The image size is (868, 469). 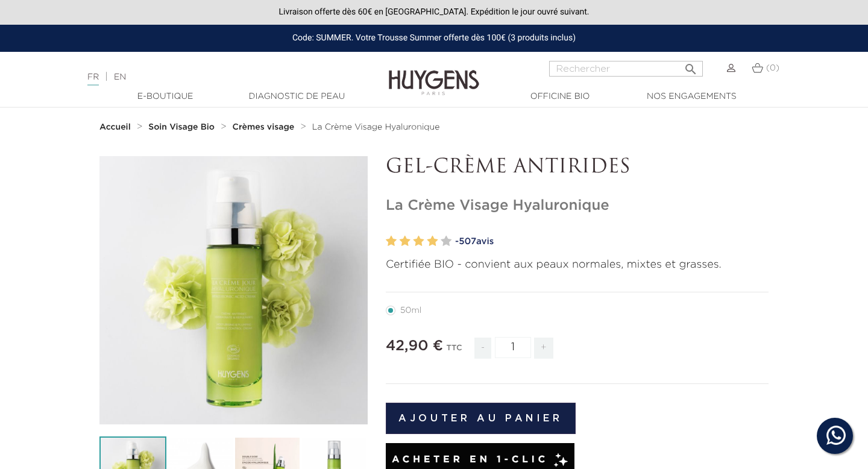 What do you see at coordinates (626, 69) in the screenshot?
I see `input: Rechercher` at bounding box center [626, 69].